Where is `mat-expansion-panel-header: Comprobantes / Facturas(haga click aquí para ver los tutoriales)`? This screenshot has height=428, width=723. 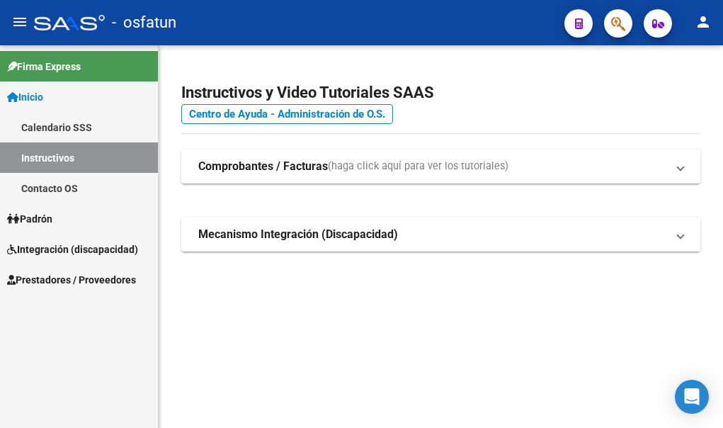
mat-expansion-panel-header: Comprobantes / Facturas(haga click aquí para ver los tutoriales) is located at coordinates (441, 166).